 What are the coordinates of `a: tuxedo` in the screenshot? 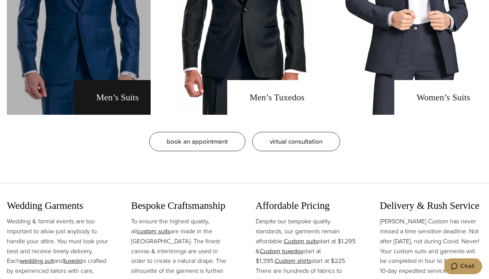 It's located at (73, 260).